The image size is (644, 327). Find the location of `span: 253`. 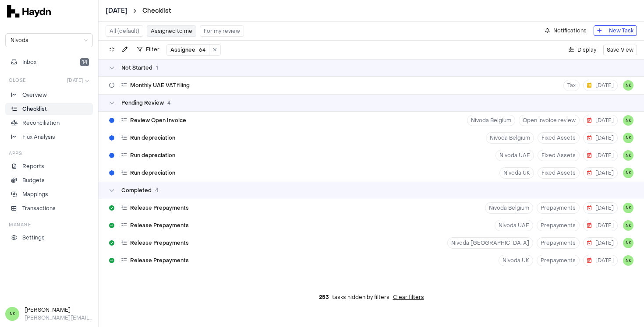

span: 253 is located at coordinates (324, 297).